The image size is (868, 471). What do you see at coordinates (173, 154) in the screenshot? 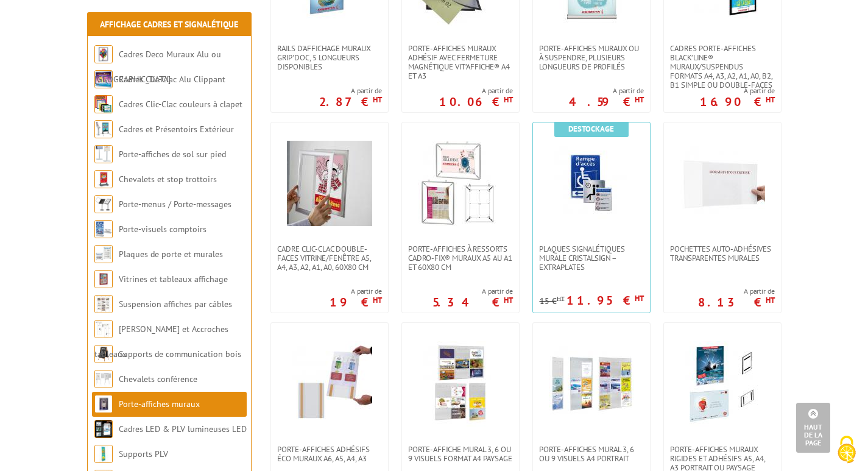
I see `a: Porte-affiches de sol sur pied` at bounding box center [173, 154].